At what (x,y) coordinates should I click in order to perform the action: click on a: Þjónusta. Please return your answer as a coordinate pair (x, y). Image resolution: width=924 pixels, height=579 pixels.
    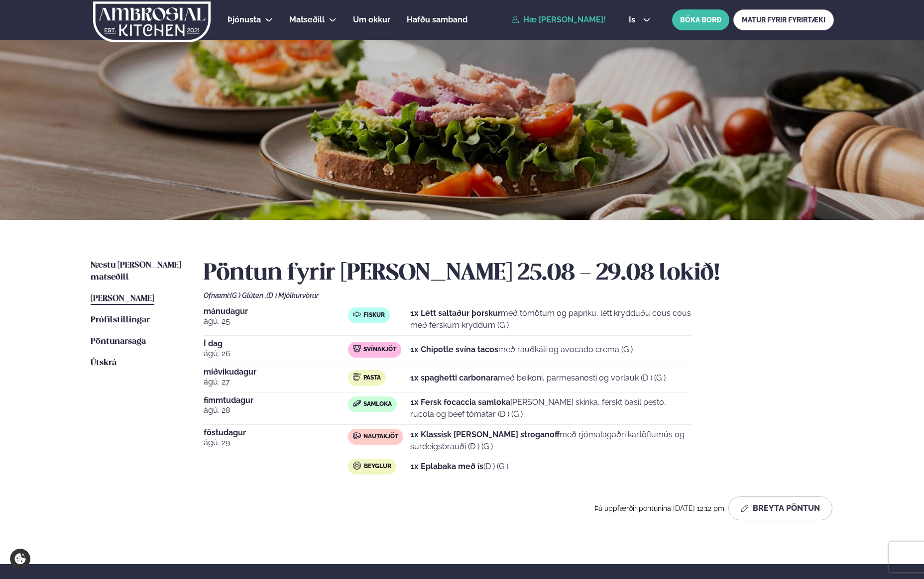
    Looking at the image, I should click on (244, 20).